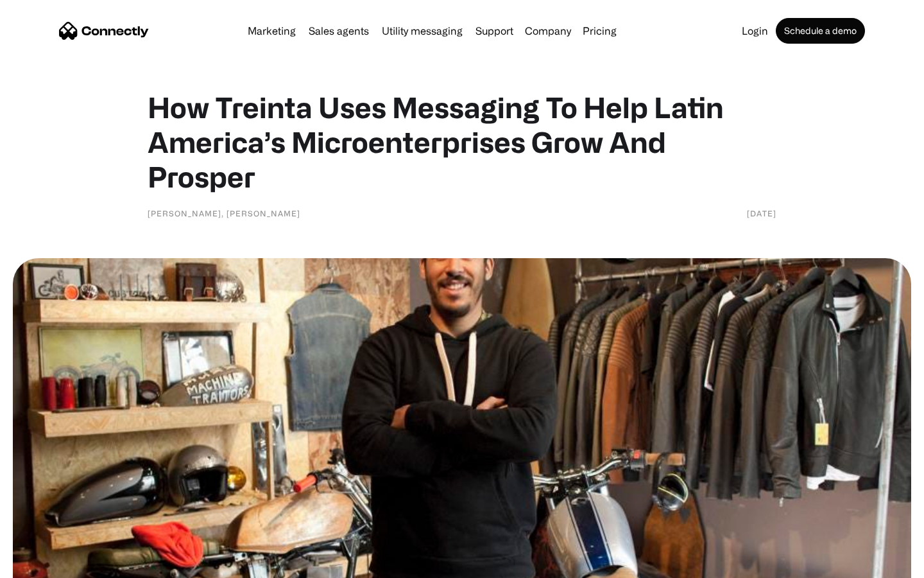 Image resolution: width=924 pixels, height=578 pixels. Describe the element at coordinates (548, 31) in the screenshot. I see `div: Company` at that location.